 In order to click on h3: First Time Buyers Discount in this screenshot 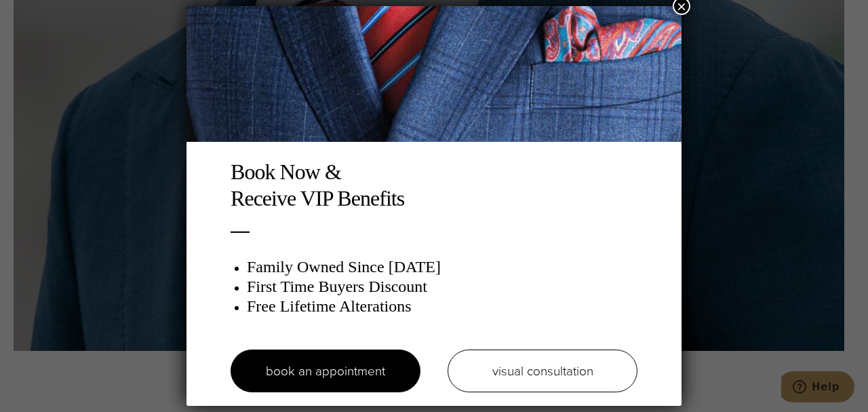, I will do `click(442, 286)`.